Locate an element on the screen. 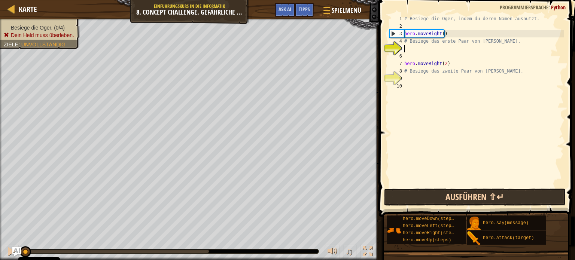 The height and width of the screenshot is (260, 575). span: Python is located at coordinates (558, 7).